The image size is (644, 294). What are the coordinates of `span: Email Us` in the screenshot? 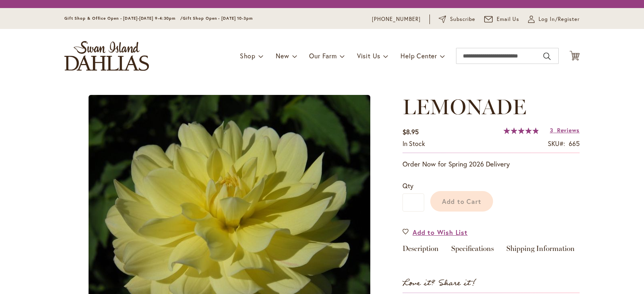 It's located at (508, 19).